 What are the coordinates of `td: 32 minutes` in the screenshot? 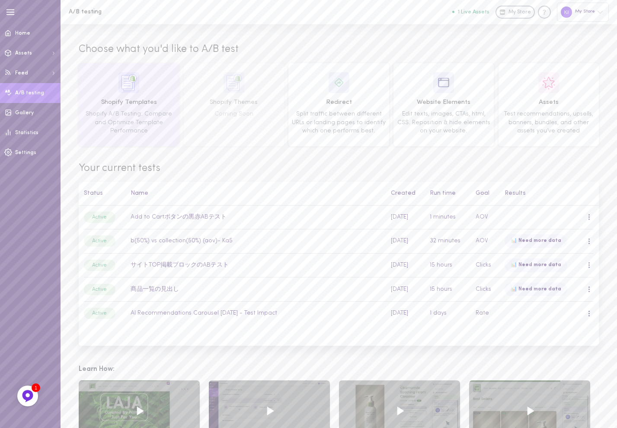 It's located at (448, 241).